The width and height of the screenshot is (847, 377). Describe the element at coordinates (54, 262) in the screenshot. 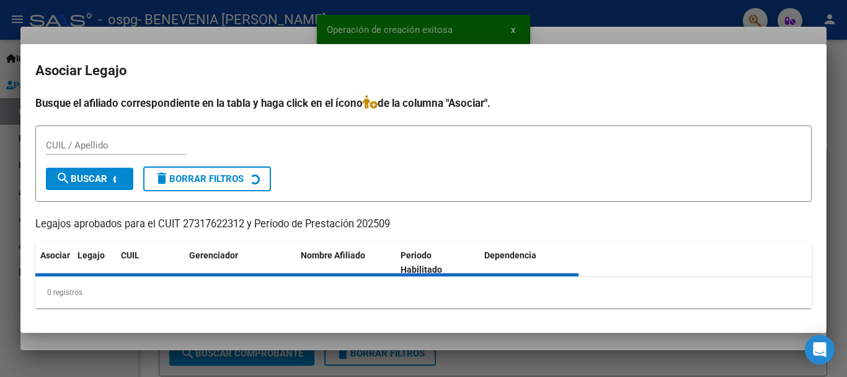

I see `datatable-header-cell: Asociar` at that location.